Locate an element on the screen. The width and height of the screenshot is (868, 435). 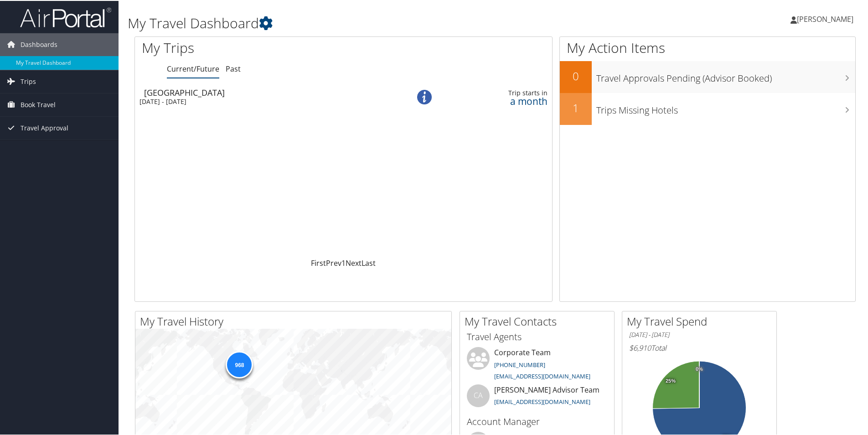
span: Travel Approval is located at coordinates (44, 127).